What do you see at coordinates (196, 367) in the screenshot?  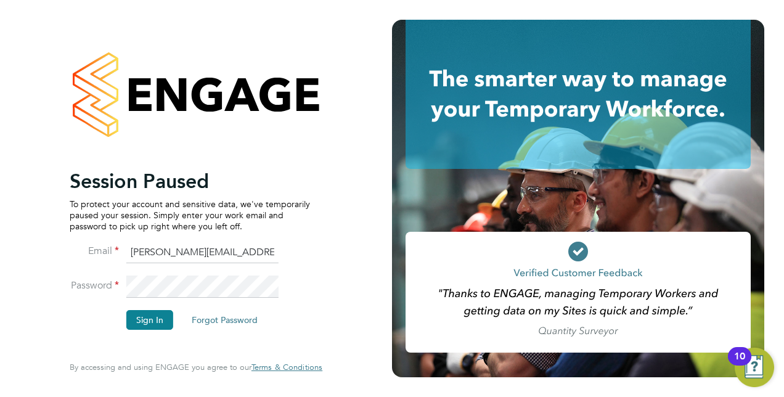 I see `span: By accessing and using ENGAGE you agree to our` at bounding box center [196, 367].